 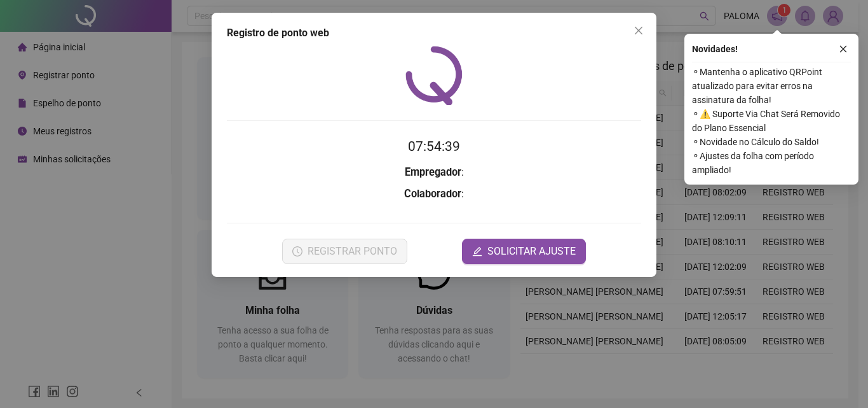 What do you see at coordinates (433, 194) in the screenshot?
I see `strong: Colaborador` at bounding box center [433, 194].